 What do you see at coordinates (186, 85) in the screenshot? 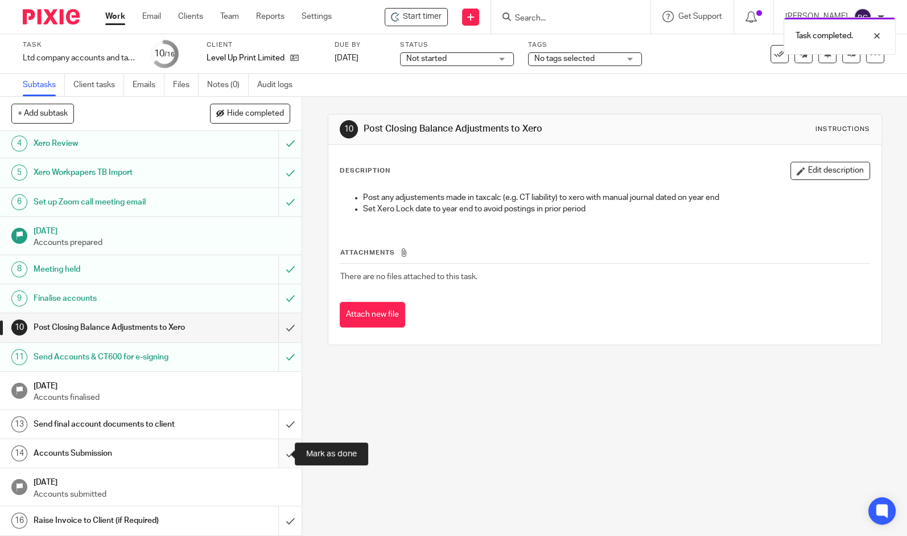
I see `a: Files` at bounding box center [186, 85].